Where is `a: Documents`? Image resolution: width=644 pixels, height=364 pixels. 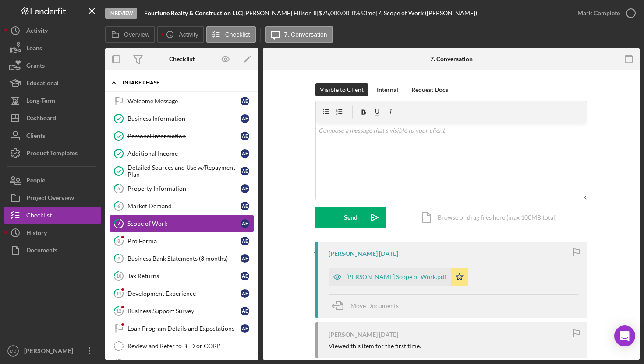 a: Documents is located at coordinates (53, 250).